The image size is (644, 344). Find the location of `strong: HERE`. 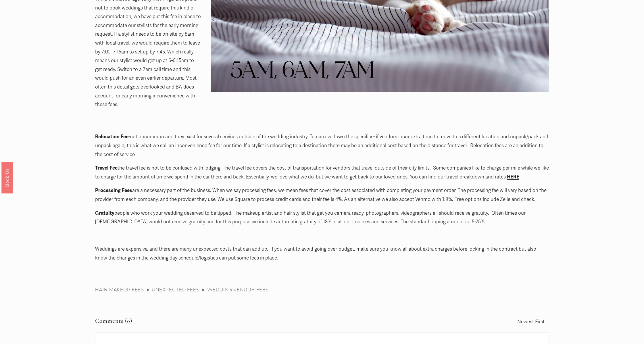

strong: HERE is located at coordinates (513, 177).